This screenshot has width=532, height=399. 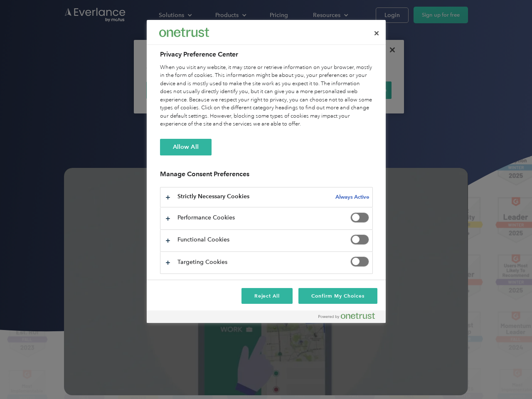 What do you see at coordinates (350, 318) in the screenshot?
I see `a: Powered by OneTrust Opens in a new Tab` at bounding box center [350, 318].